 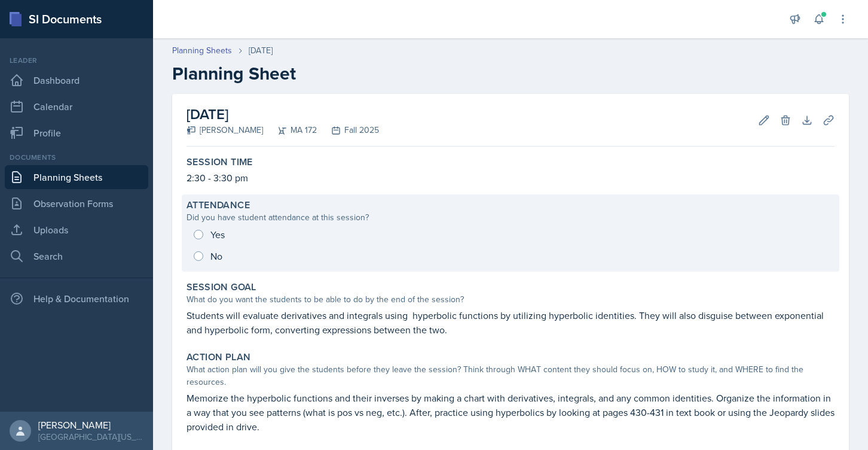 I want to click on div: Documents, so click(x=76, y=157).